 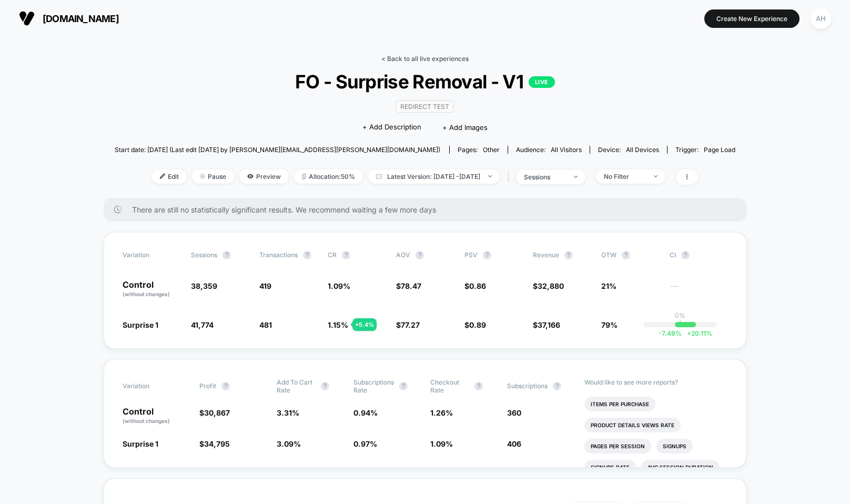 I want to click on span: -7.49 %, so click(x=670, y=333).